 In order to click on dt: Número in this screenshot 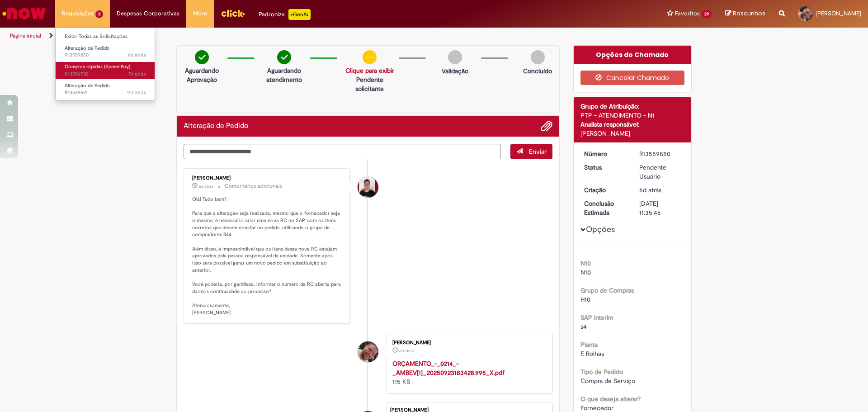, I will do `click(605, 154)`.